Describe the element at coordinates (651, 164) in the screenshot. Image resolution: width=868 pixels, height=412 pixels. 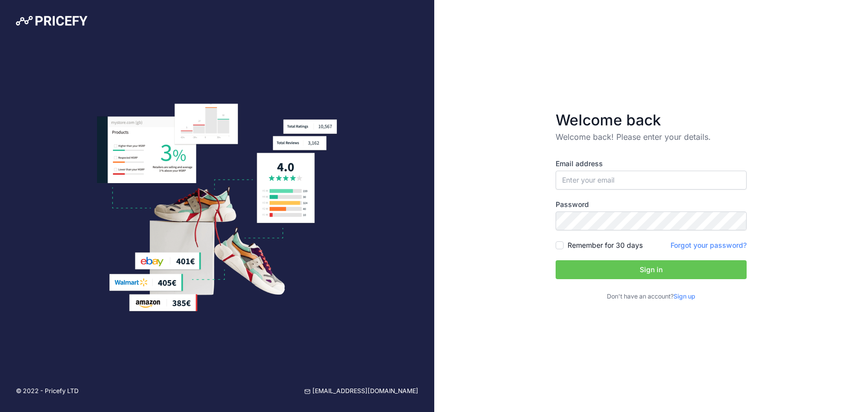
I see `label: Email address` at that location.